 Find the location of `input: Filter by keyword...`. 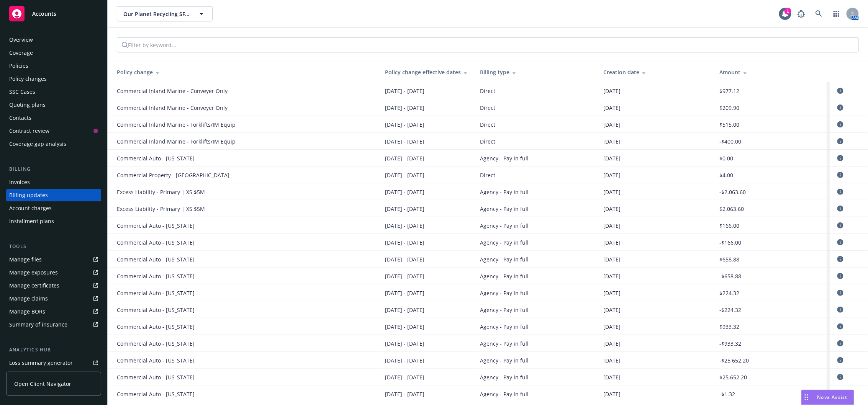

input: Filter by keyword... is located at coordinates (194, 45).